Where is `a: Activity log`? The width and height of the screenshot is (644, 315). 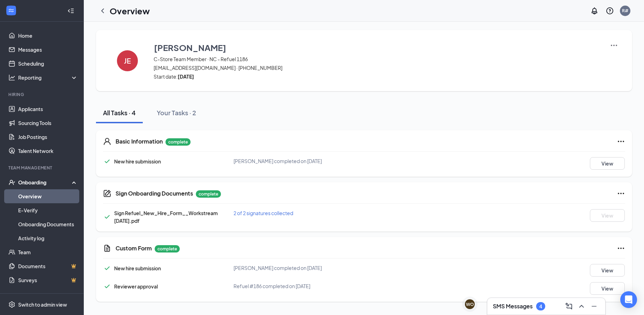
a: Activity log is located at coordinates (48, 238).